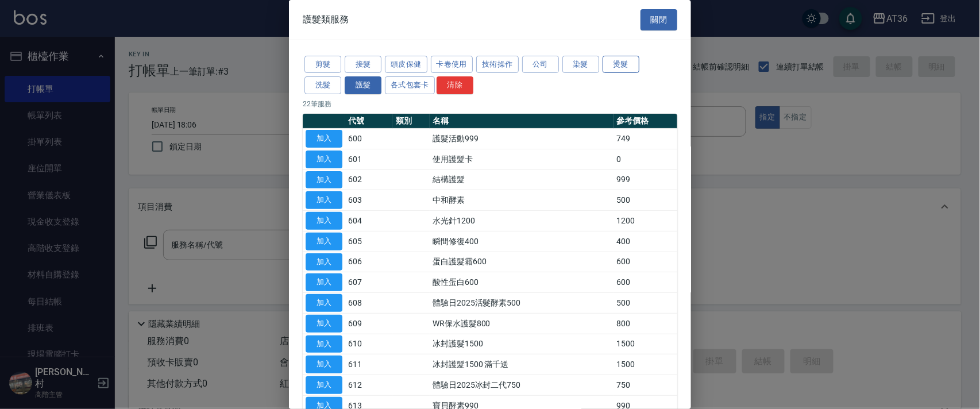 The height and width of the screenshot is (409, 980). What do you see at coordinates (646, 221) in the screenshot?
I see `td: 1200` at bounding box center [646, 221].